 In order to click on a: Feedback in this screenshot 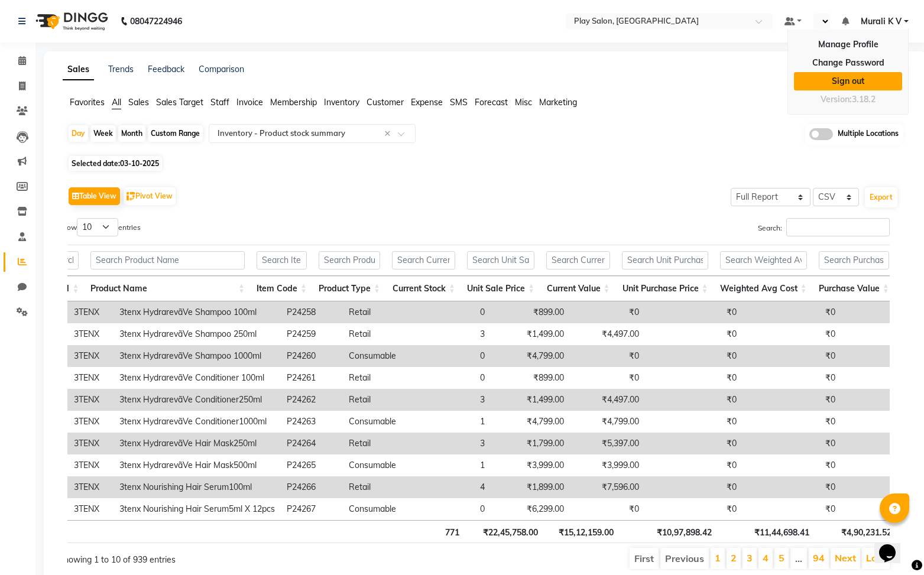, I will do `click(166, 69)`.